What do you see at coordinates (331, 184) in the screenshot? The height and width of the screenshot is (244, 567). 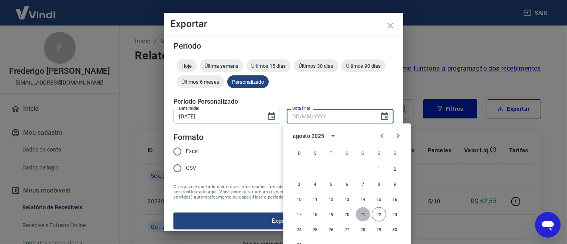 I see `button: 5` at bounding box center [331, 184].